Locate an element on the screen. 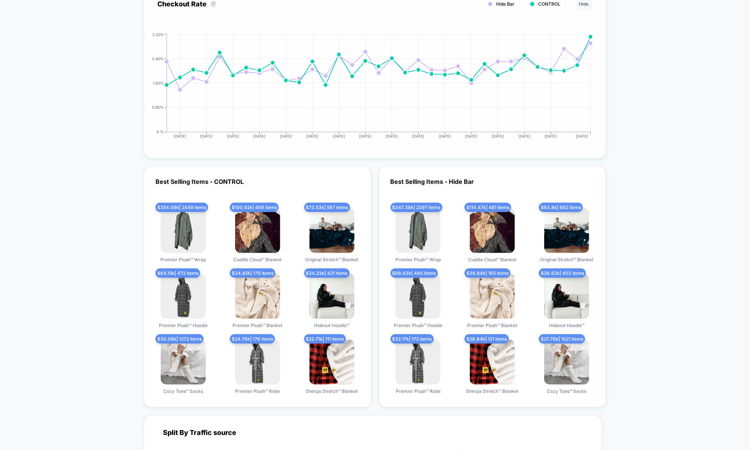 This screenshot has height=450, width=750. span: $ 354.09k | 2449 items is located at coordinates (182, 207).